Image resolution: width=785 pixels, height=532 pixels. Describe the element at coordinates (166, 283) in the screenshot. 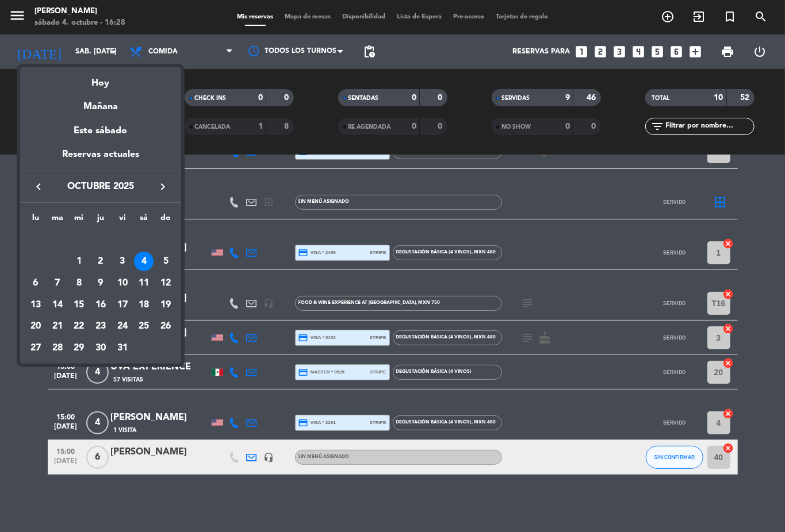

I see `td: 12 de octubre de 2025` at that location.